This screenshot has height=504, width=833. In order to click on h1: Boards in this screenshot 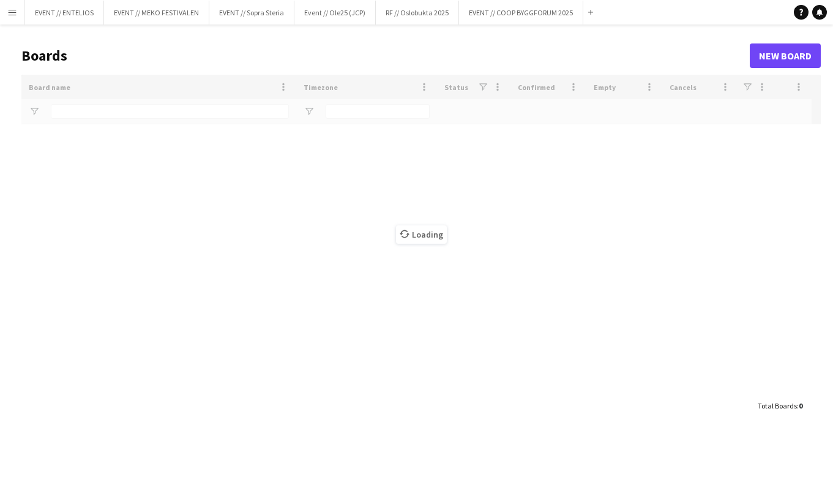, I will do `click(386, 56)`.